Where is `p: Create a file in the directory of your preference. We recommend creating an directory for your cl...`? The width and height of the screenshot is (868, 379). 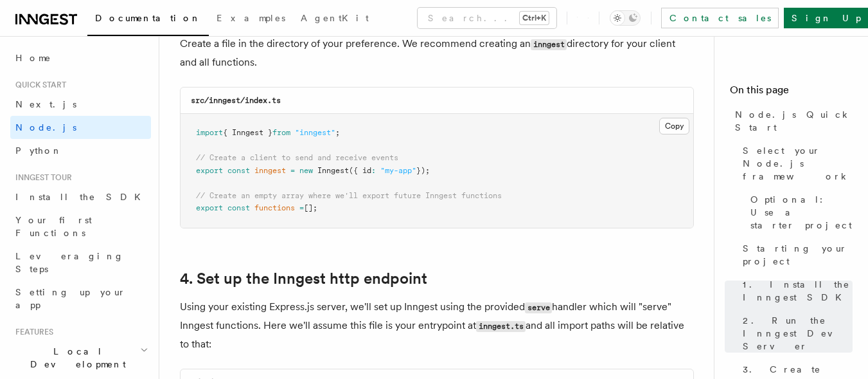 p: Create a file in the directory of your preference. We recommend creating an directory for your cl... is located at coordinates (437, 53).